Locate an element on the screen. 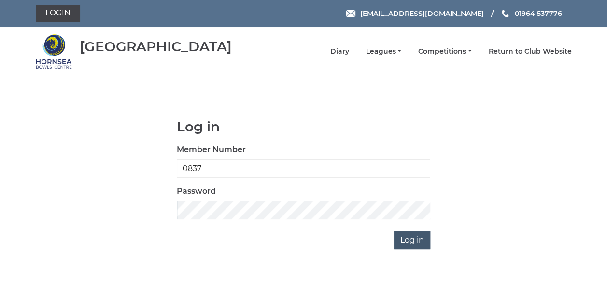  span: 01964 537776 is located at coordinates (538, 14).